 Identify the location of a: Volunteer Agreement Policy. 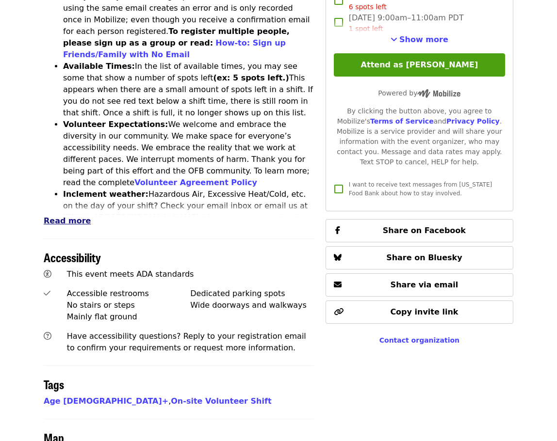
(195, 182).